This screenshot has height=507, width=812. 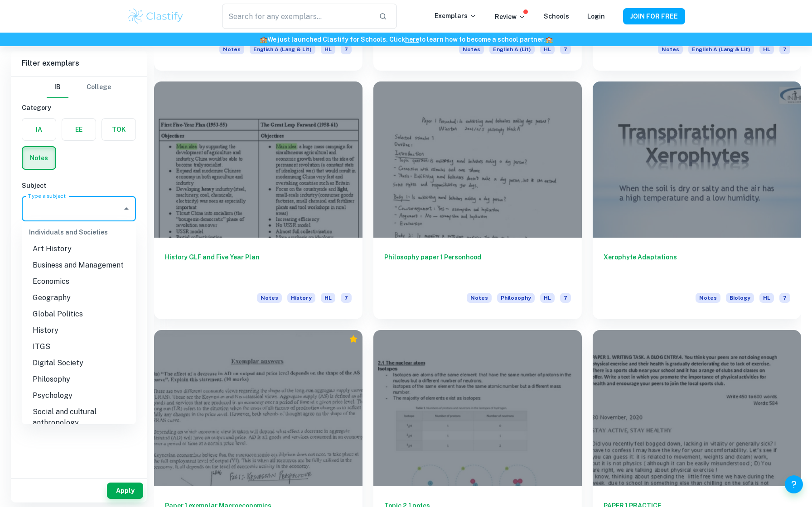 What do you see at coordinates (258, 267) in the screenshot?
I see `h6: History GLF and Five Year Plan` at bounding box center [258, 267].